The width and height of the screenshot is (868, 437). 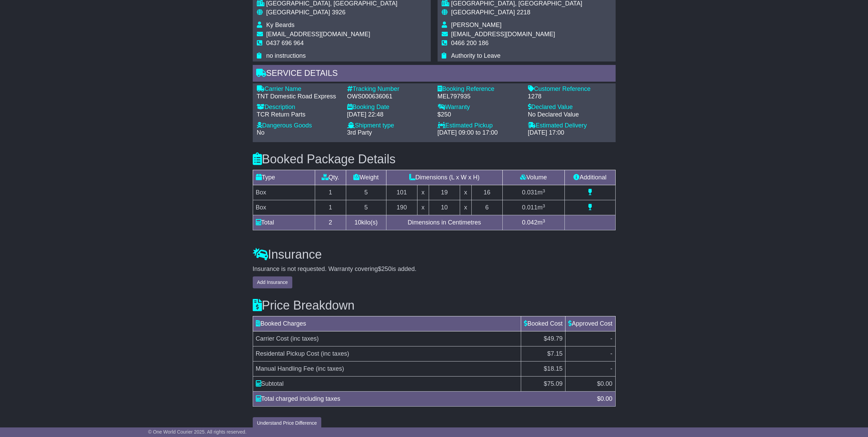 What do you see at coordinates (553, 339) in the screenshot?
I see `span: $49.79` at bounding box center [553, 339].